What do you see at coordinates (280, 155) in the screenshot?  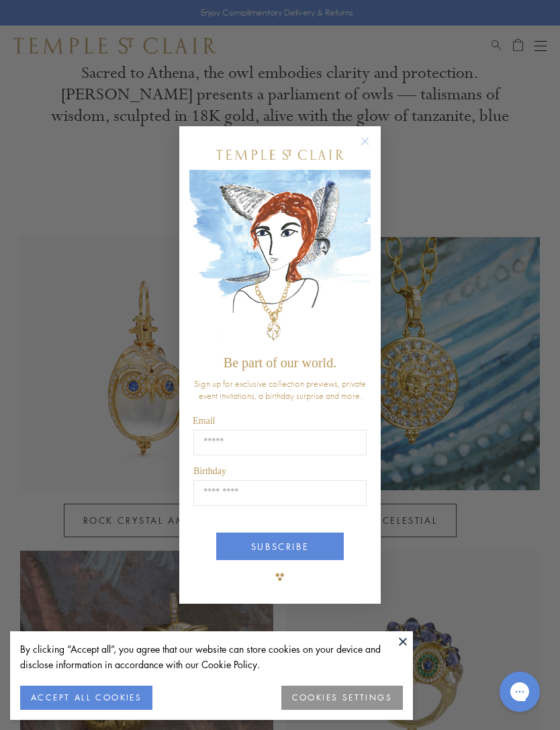 I see `img: Temple St. Clair` at bounding box center [280, 155].